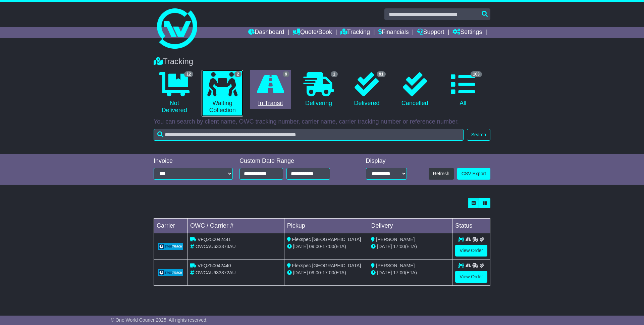 This screenshot has height=325, width=644. Describe the element at coordinates (214, 239) in the screenshot. I see `span: VFQZ50042441` at that location.